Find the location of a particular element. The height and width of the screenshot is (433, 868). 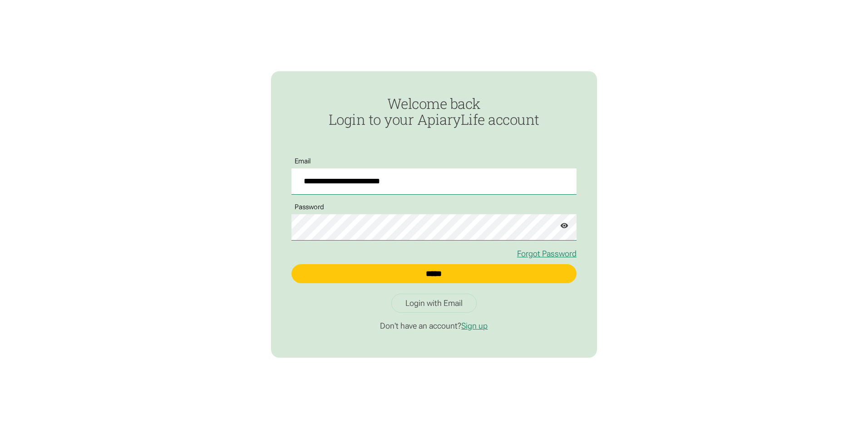

p: Don't have an account? is located at coordinates (434, 326).